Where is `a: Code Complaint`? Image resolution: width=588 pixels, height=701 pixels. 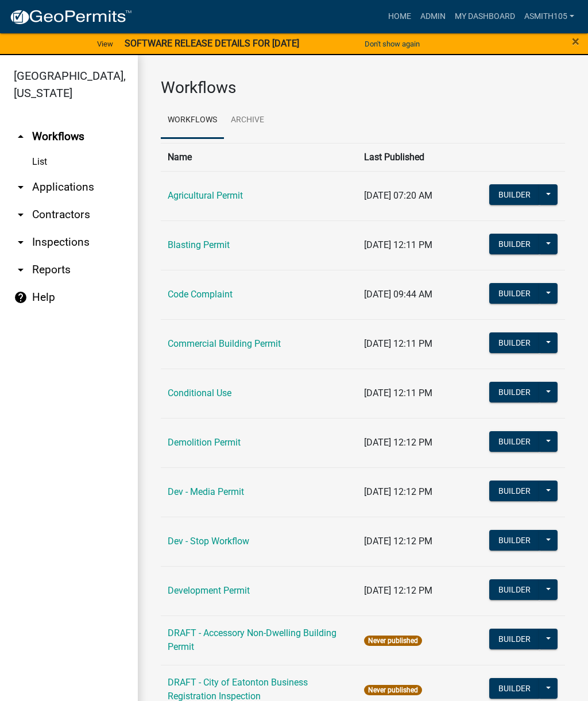
a: Code Complaint is located at coordinates (200, 294).